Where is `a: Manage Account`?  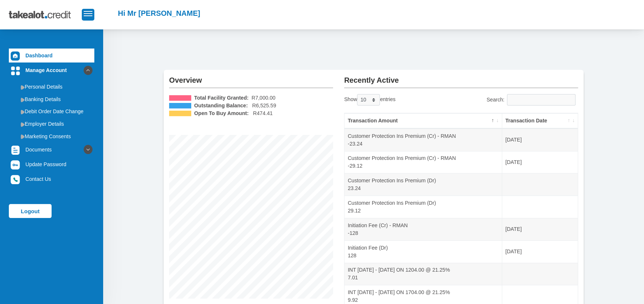 a: Manage Account is located at coordinates (51, 70).